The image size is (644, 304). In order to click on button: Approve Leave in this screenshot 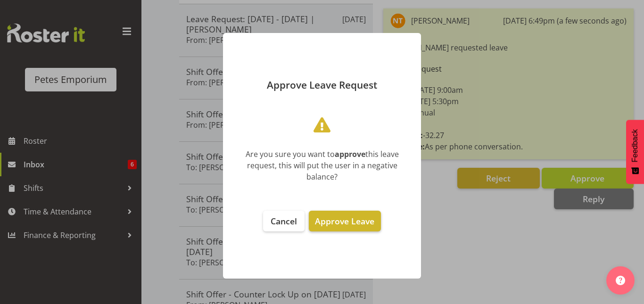, I will do `click(345, 221)`.